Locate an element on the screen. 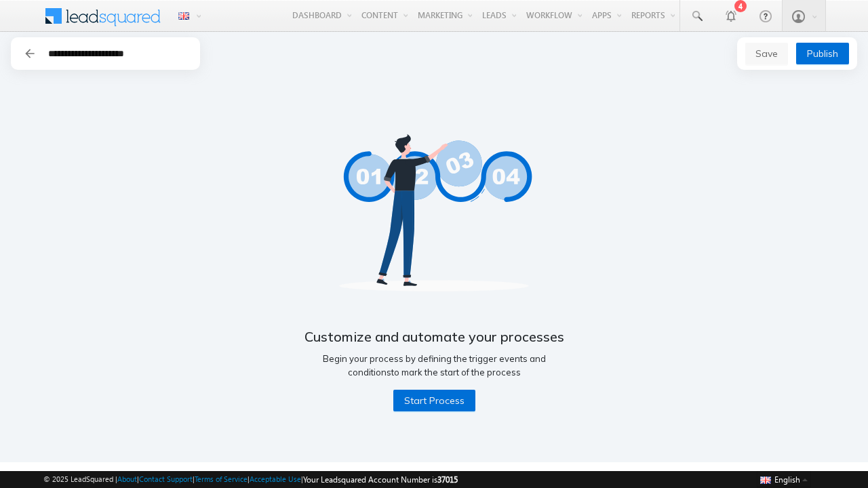  a: Contact Support is located at coordinates (166, 478).